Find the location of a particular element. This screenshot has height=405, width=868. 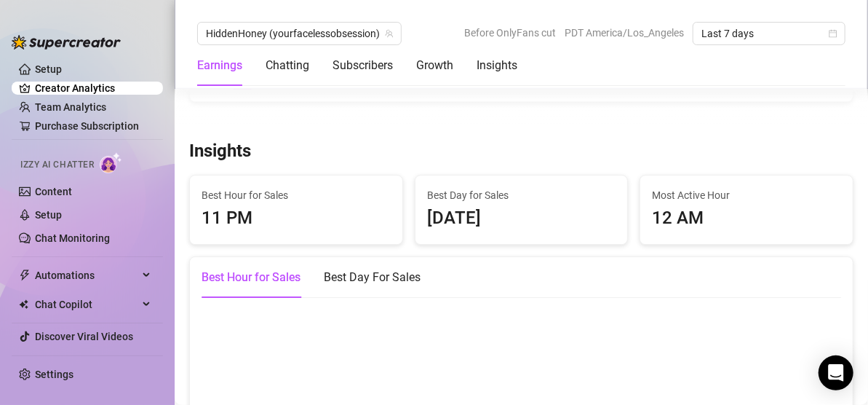

span: calendar is located at coordinates (833, 33).